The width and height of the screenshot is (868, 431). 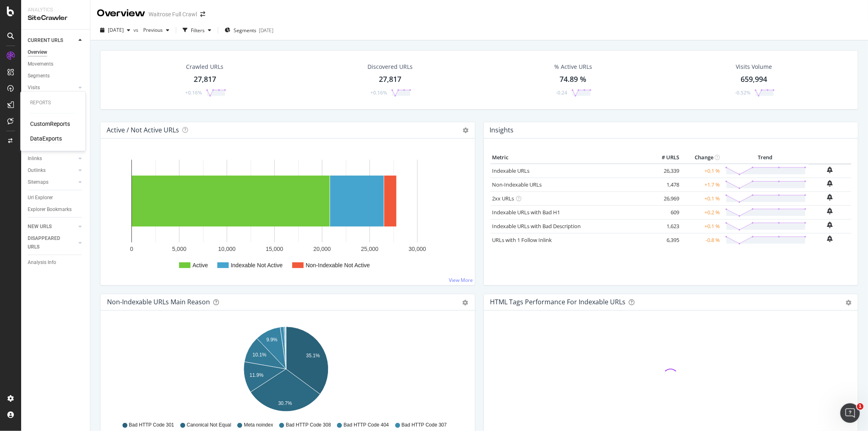 I want to click on text: Indexable Not Active, so click(x=257, y=265).